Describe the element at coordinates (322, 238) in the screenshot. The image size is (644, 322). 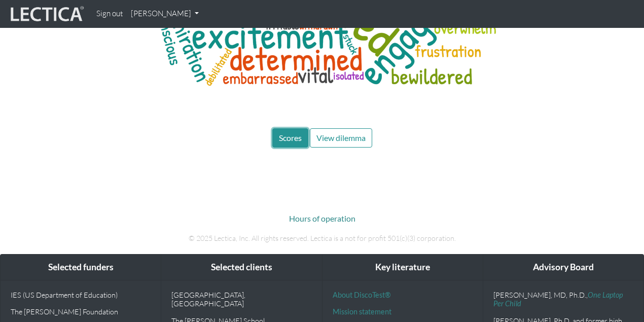
I see `p: © 2025 Lectica, Inc. All rights reserved. Lectica is a not for profit 501(c)(3) corporation.` at that location.